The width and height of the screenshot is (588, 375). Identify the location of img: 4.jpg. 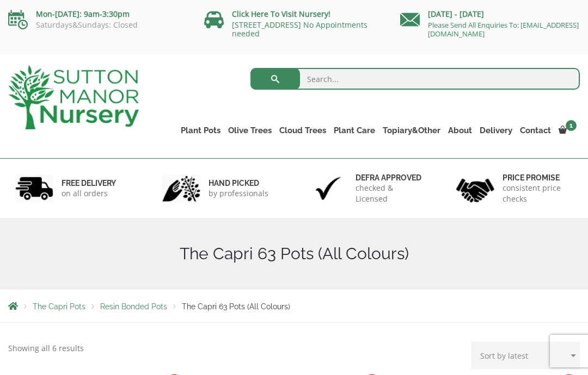
(475, 188).